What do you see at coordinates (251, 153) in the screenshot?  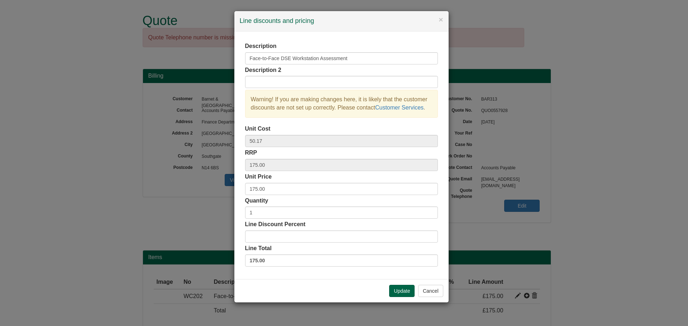 I see `label: RRP` at bounding box center [251, 153].